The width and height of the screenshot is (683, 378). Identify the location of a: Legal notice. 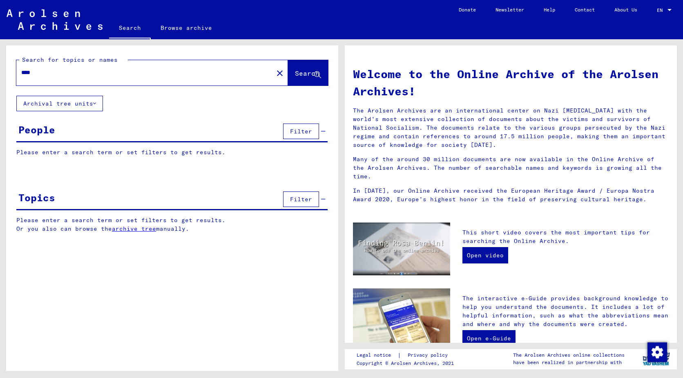
(377, 355).